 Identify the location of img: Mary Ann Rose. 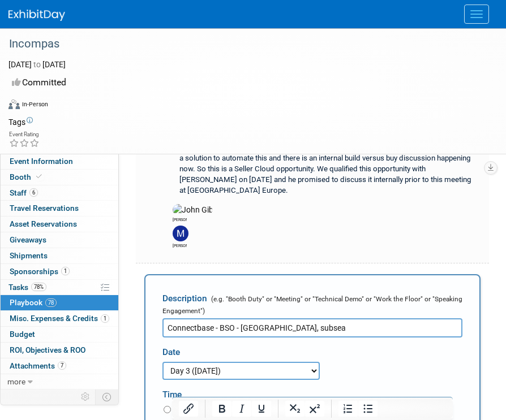
(181, 234).